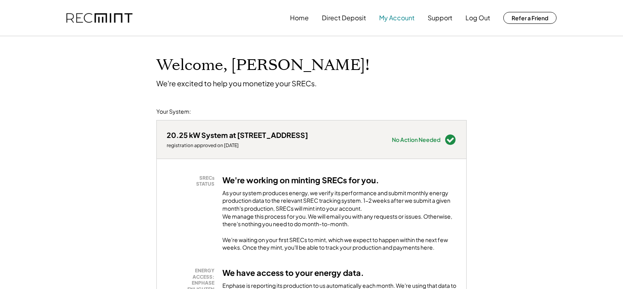  Describe the element at coordinates (344, 18) in the screenshot. I see `button: Direct Deposit` at that location.